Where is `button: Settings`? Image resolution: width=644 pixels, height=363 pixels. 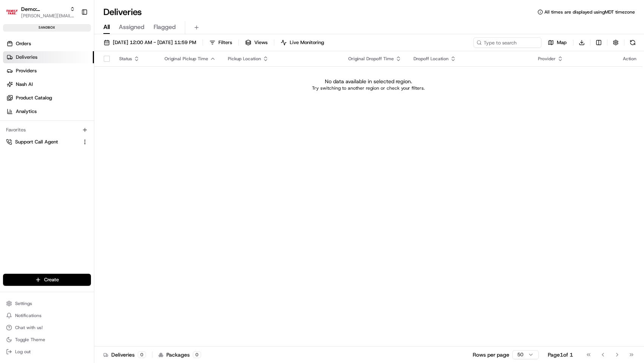 button: Settings is located at coordinates (47, 304).